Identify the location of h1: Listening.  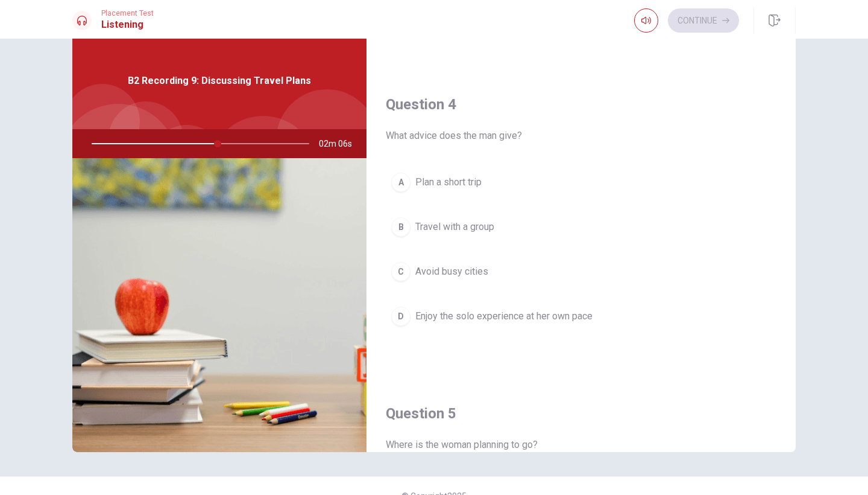
(127, 24).